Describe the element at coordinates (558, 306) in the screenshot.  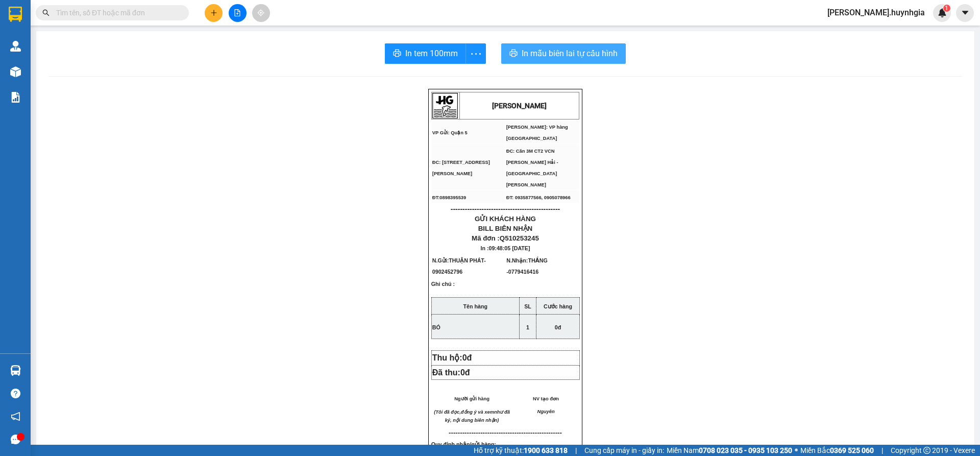
I see `strong: Cước hàng` at that location.